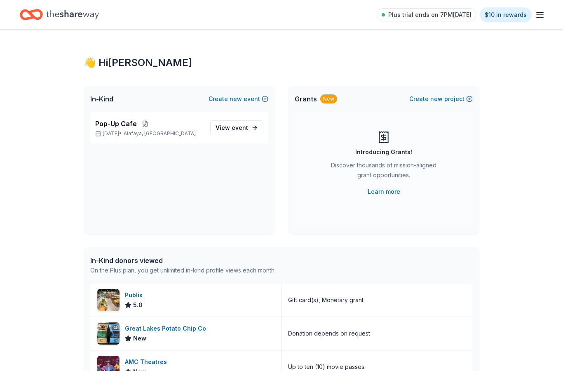 The width and height of the screenshot is (563, 371). I want to click on div: Donation depends on request, so click(329, 333).